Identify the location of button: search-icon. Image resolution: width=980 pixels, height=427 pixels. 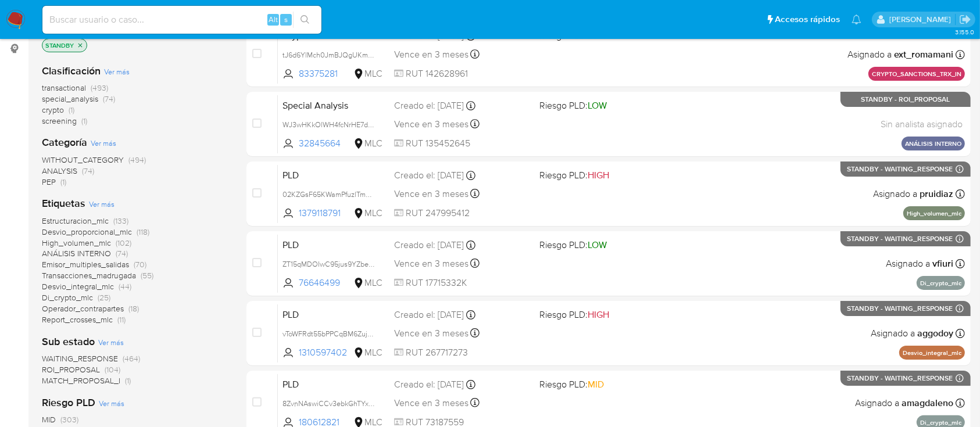
(305, 20).